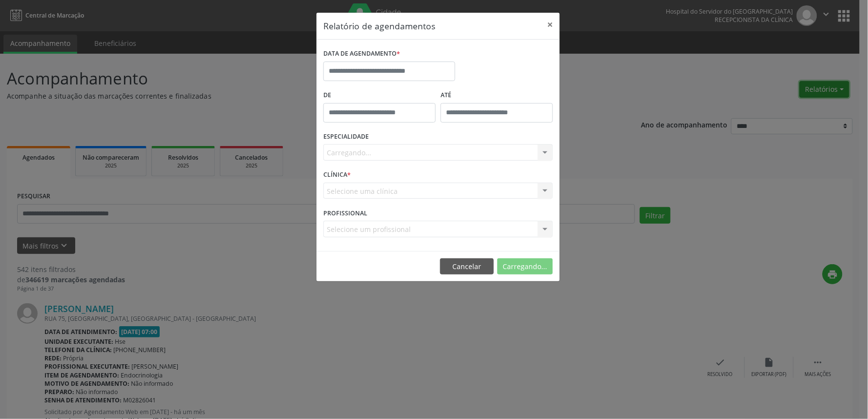 The image size is (868, 419). What do you see at coordinates (550, 25) in the screenshot?
I see `button: Close` at bounding box center [550, 25].